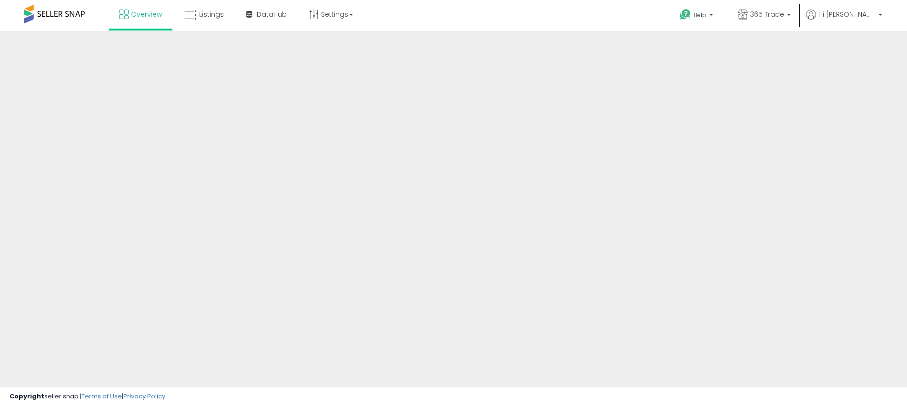 The height and width of the screenshot is (406, 907). Describe the element at coordinates (212, 14) in the screenshot. I see `span: Listings` at that location.